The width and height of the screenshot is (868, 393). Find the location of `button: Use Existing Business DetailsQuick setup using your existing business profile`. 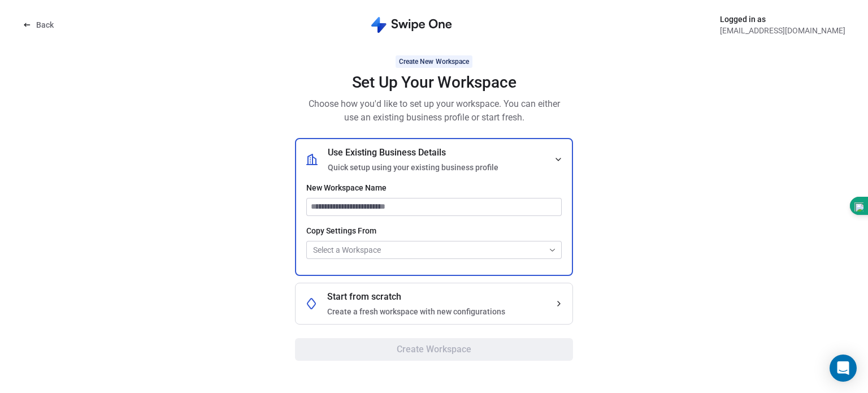

button: Use Existing Business DetailsQuick setup using your existing business profile is located at coordinates (434, 159).